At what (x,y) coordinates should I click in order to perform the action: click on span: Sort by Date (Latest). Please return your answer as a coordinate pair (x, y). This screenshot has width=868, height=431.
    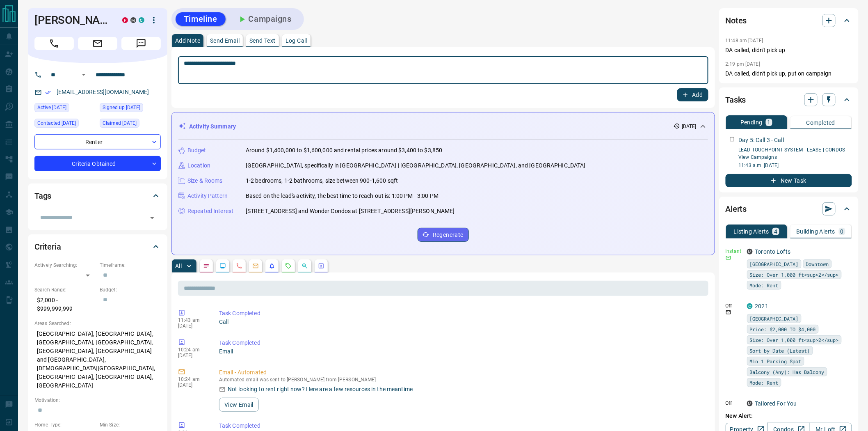
    Looking at the image, I should click on (780, 351).